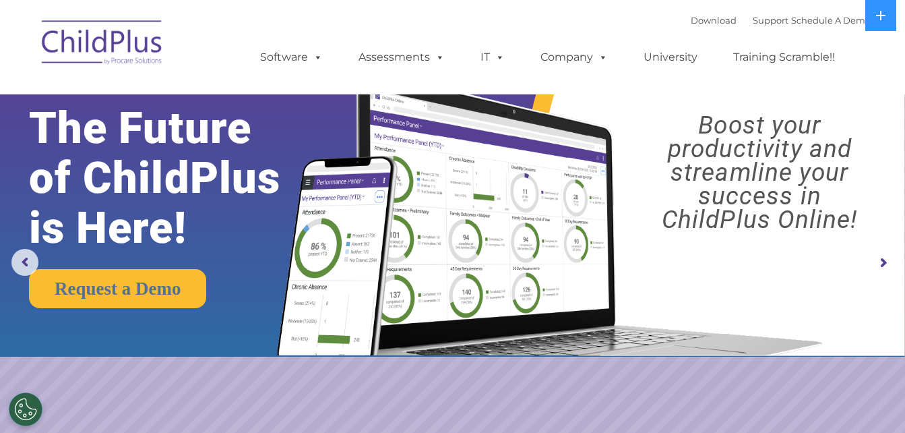 This screenshot has height=433, width=905. What do you see at coordinates (102, 44) in the screenshot?
I see `img: ChildPlus by Procare Solutions` at bounding box center [102, 44].